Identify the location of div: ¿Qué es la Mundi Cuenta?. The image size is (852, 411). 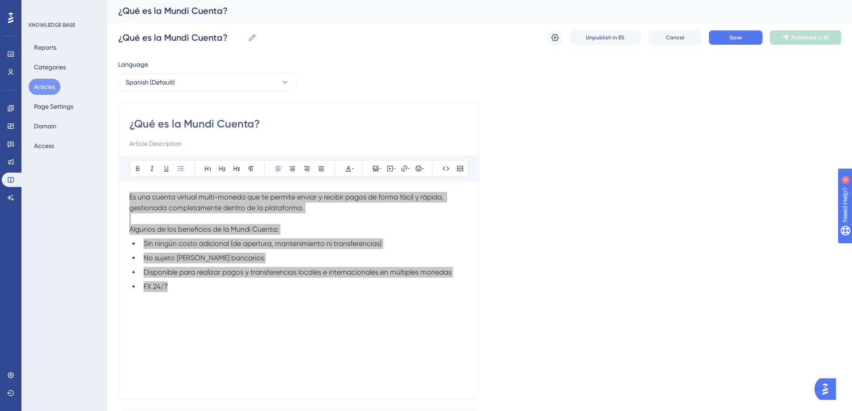
(468, 11).